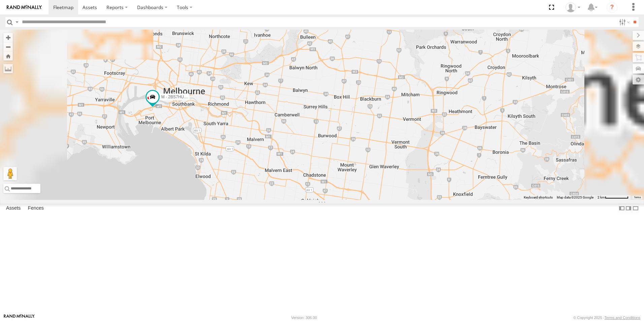 Image resolution: width=644 pixels, height=321 pixels. I want to click on img: rand-logo.svg, so click(24, 7).